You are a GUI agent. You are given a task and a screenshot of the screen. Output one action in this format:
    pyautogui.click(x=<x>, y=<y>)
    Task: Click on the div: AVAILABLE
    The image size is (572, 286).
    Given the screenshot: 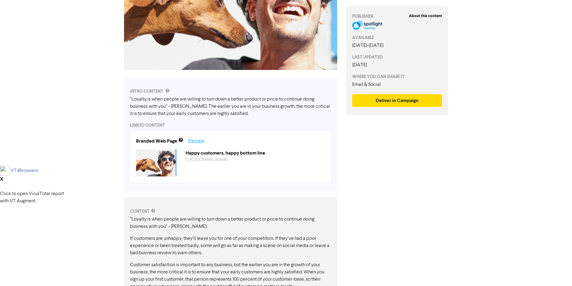 What is the action you would take?
    pyautogui.click(x=397, y=38)
    